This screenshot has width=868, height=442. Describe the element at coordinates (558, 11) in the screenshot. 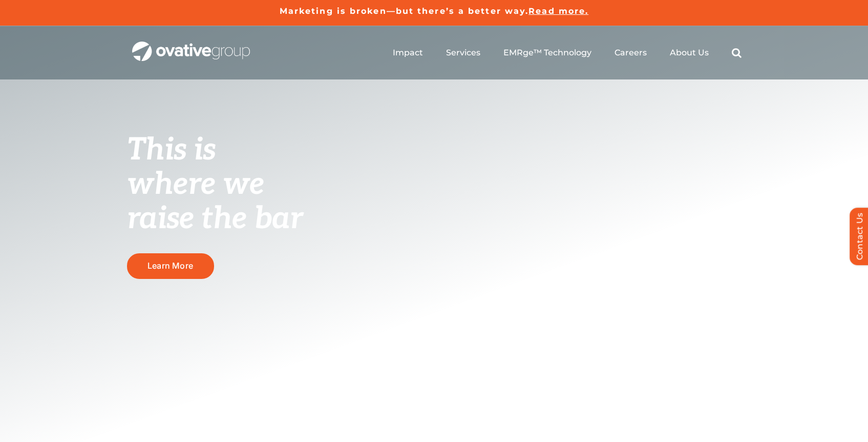

I see `span: Read more.` at that location.